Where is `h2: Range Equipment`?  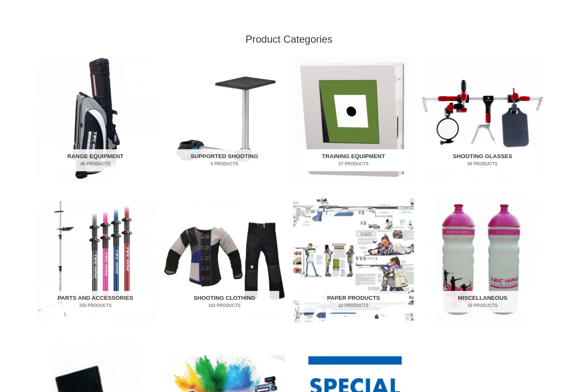 h2: Range Equipment is located at coordinates (96, 160).